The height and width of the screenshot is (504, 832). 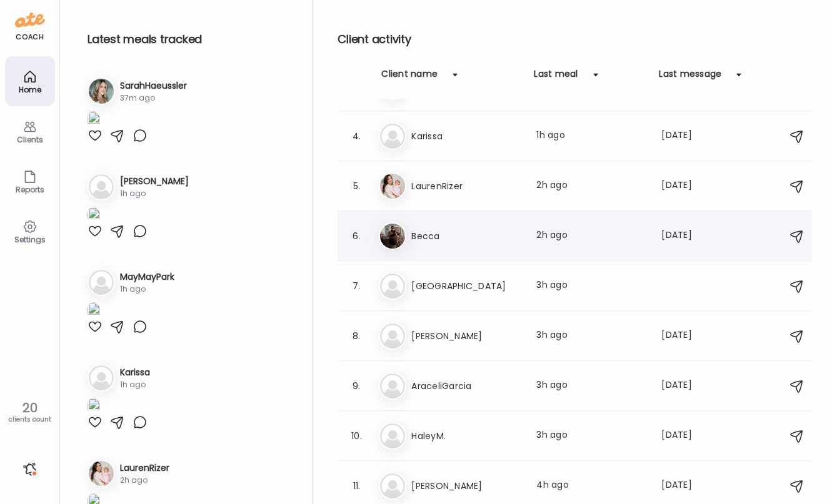 I want to click on div: 11., so click(x=356, y=486).